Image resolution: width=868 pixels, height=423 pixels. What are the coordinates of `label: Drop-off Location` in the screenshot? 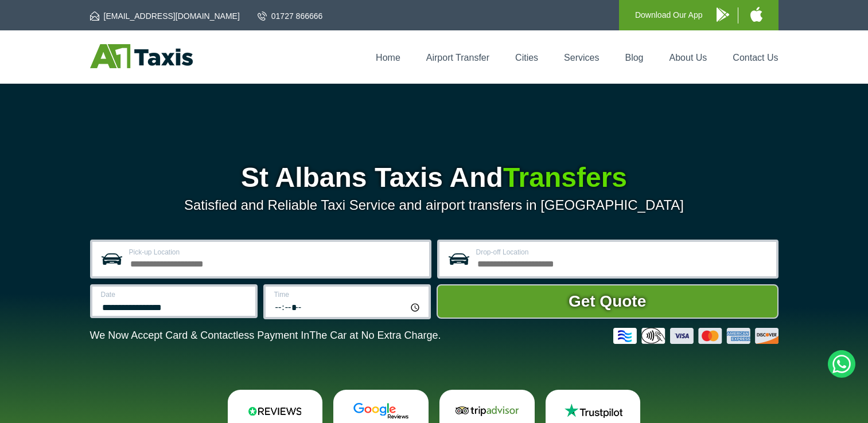 It's located at (622, 252).